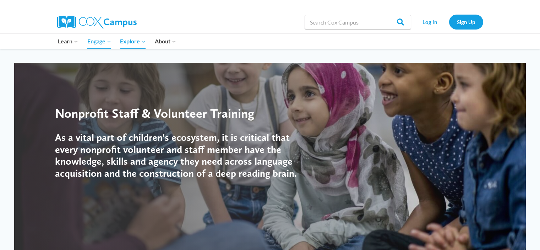 The height and width of the screenshot is (250, 540). What do you see at coordinates (99, 41) in the screenshot?
I see `span: Engage` at bounding box center [99, 41].